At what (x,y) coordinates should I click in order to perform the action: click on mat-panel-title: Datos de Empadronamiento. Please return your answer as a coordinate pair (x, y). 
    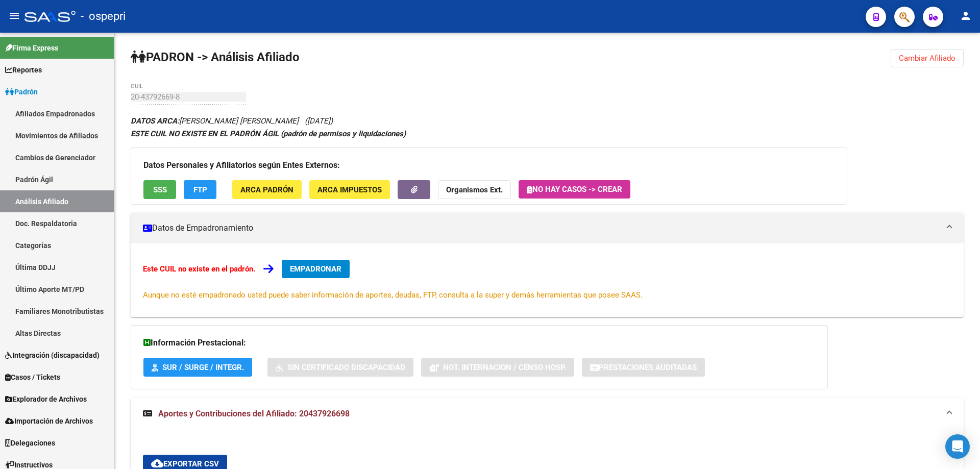
    Looking at the image, I should click on (541, 228).